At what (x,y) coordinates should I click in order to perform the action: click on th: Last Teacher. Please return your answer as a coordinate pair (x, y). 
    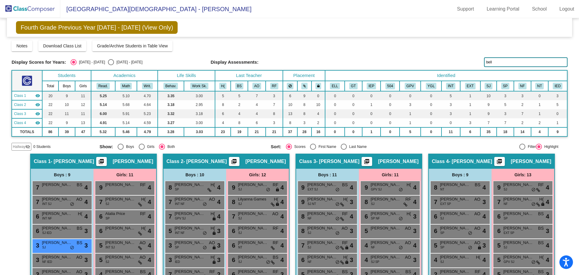
    Looking at the image, I should click on (249, 75).